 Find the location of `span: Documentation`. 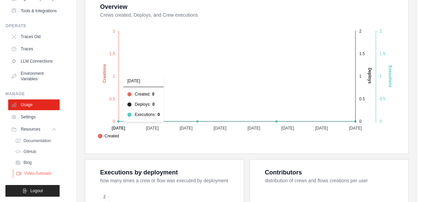

span: Documentation is located at coordinates (37, 141).